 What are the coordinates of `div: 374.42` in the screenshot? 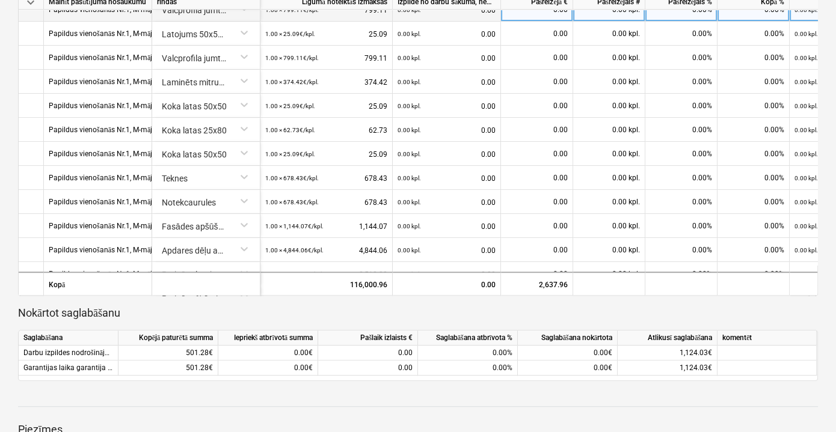 It's located at (326, 82).